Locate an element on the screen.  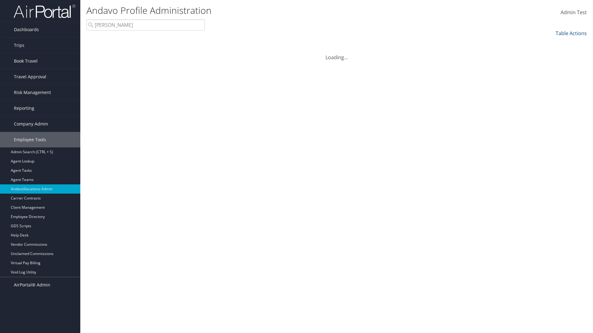
span: AirPortal® Admin is located at coordinates (32, 285).